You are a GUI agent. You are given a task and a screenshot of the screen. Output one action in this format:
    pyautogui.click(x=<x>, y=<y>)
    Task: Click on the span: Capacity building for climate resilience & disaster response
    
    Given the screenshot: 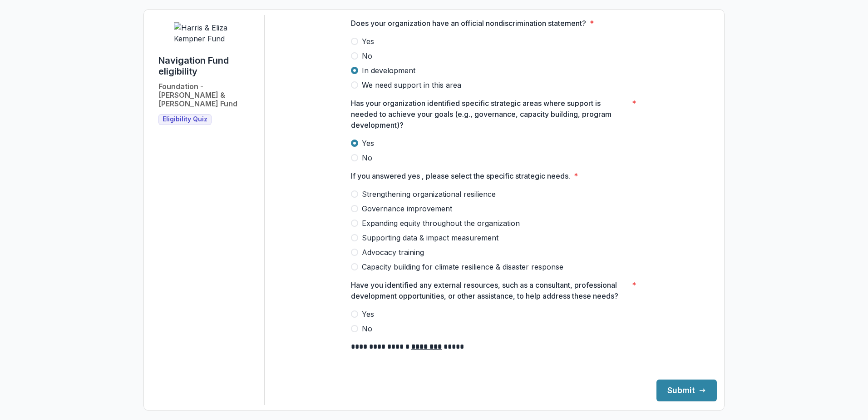 What is the action you would take?
    pyautogui.click(x=462, y=267)
    